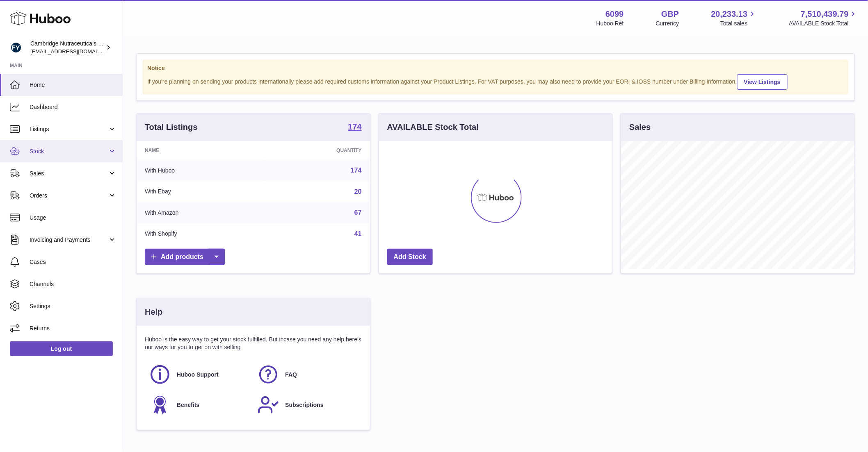 The width and height of the screenshot is (868, 452). I want to click on a: Add Stock, so click(410, 257).